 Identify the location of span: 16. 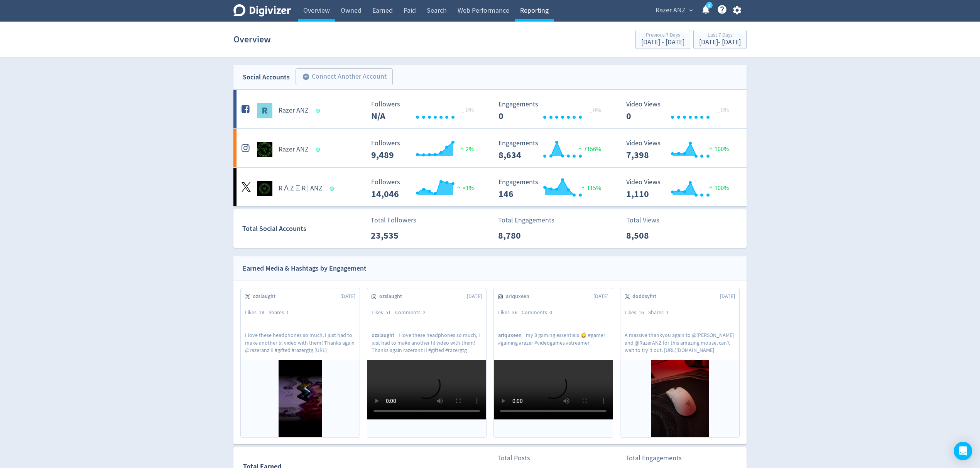
(641, 312).